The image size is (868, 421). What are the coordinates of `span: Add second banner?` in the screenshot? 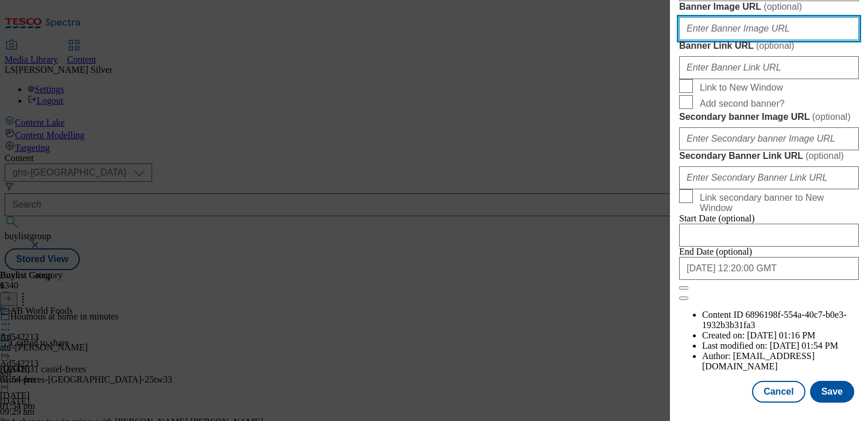 It's located at (742, 104).